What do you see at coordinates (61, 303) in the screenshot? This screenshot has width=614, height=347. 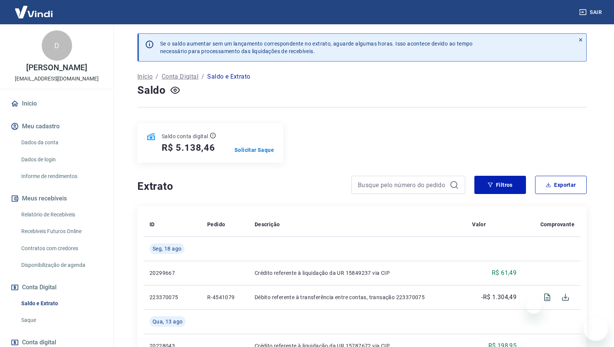 I see `a: Saldo e Extrato` at bounding box center [61, 303].